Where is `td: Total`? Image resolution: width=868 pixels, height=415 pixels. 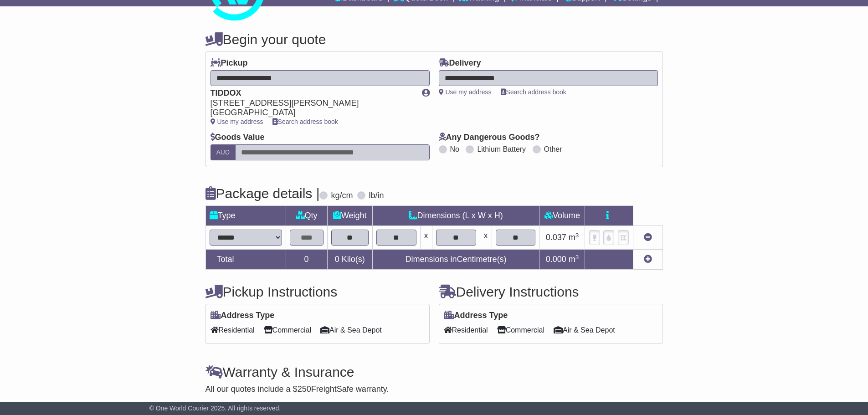 td: Total is located at coordinates (246, 259).